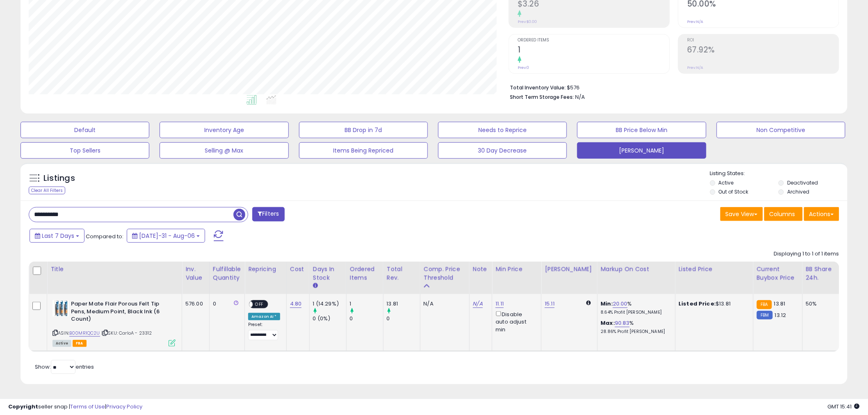 This screenshot has width=868, height=415. What do you see at coordinates (364, 130) in the screenshot?
I see `button: BB Drop in 7d` at bounding box center [364, 130].